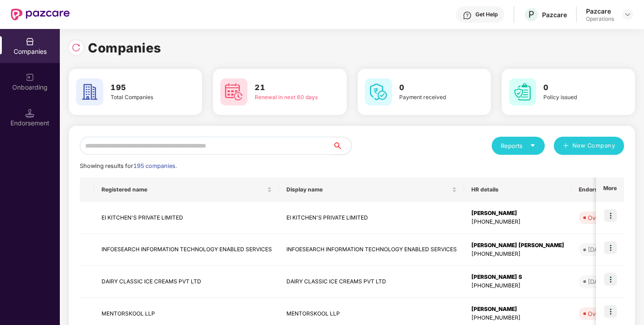 This screenshot has height=325, width=644. I want to click on img: svg+xml;base64,PHN2ZyBpZD0iSGVscC0zMngzMiIgeG1sbnM9Imh0dHA6Ly93d3cudzMub3JnLzIwMDAvc3ZnIiB3aWR0aD..., so click(468, 15).